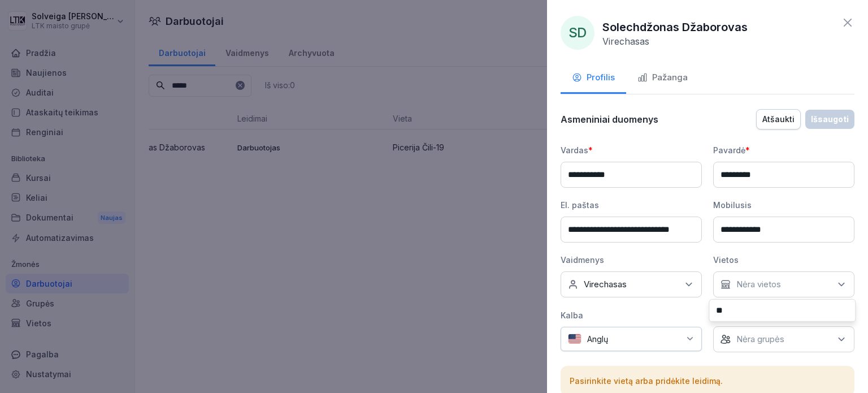  I want to click on font: Atšaukti, so click(778, 119).